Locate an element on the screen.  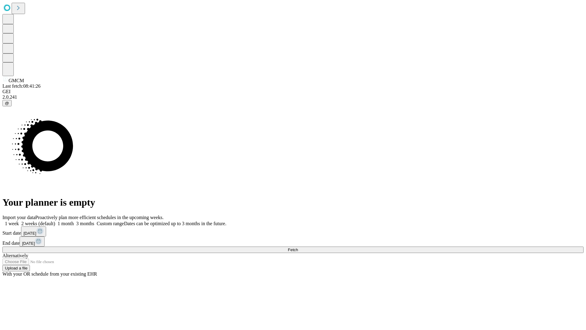
div: Start date is located at coordinates (293, 231).